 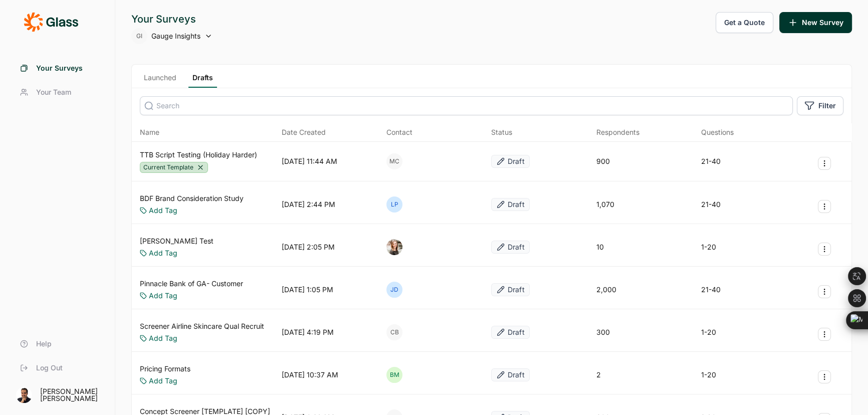 I want to click on button: Get a Quote, so click(x=744, y=22).